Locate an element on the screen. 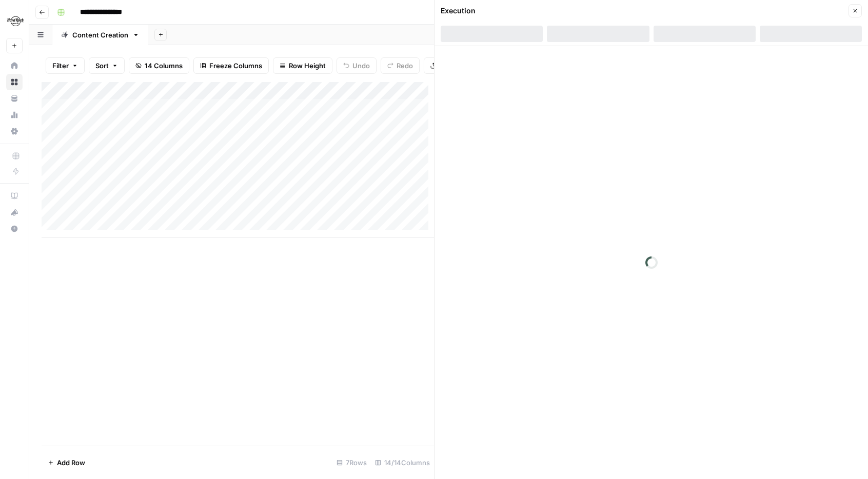 This screenshot has height=479, width=868. span: Freeze Columns is located at coordinates (236, 66).